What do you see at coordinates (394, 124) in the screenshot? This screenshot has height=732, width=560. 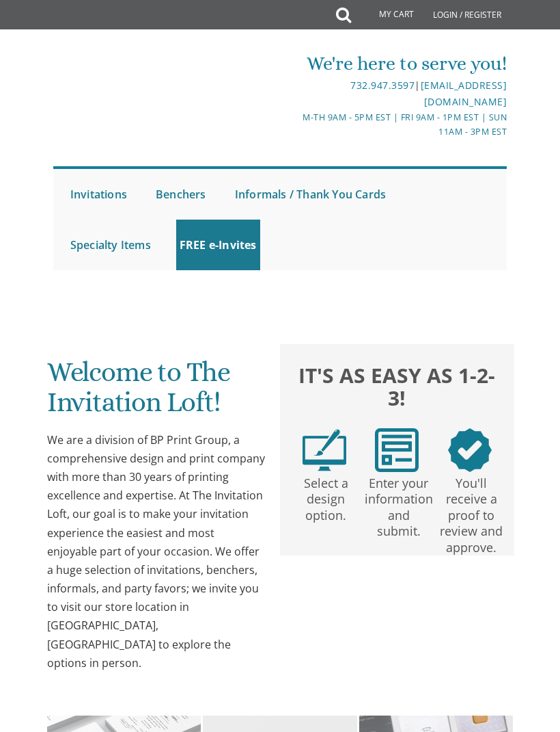 I see `div: M-Th 9am - 5pm EST | Fri 9am - 1pm EST | Sun 11am - 3pm EST` at bounding box center [394, 124].